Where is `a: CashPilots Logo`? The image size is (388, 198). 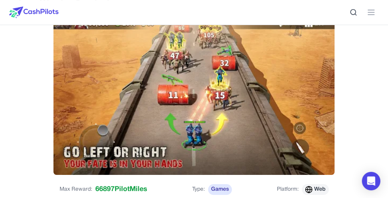 a: CashPilots Logo is located at coordinates (34, 12).